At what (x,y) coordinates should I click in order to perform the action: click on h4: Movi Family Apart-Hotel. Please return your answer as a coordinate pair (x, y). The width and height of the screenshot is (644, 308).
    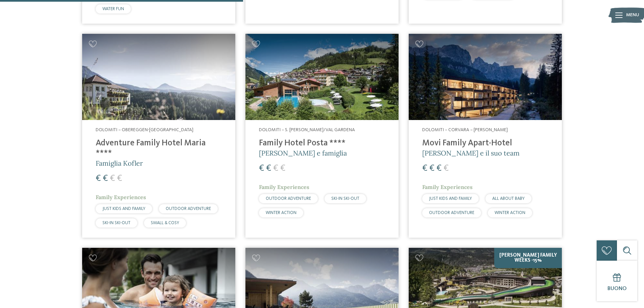
    Looking at the image, I should click on (485, 143).